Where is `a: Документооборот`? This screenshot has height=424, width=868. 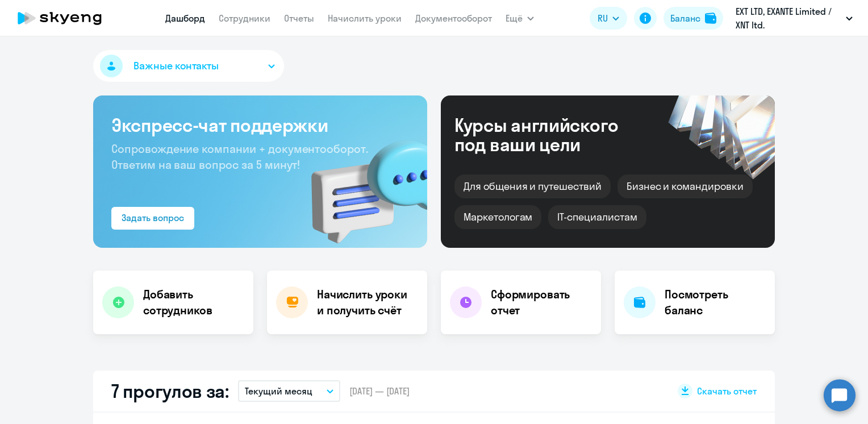
a: Документооборот is located at coordinates (453, 18).